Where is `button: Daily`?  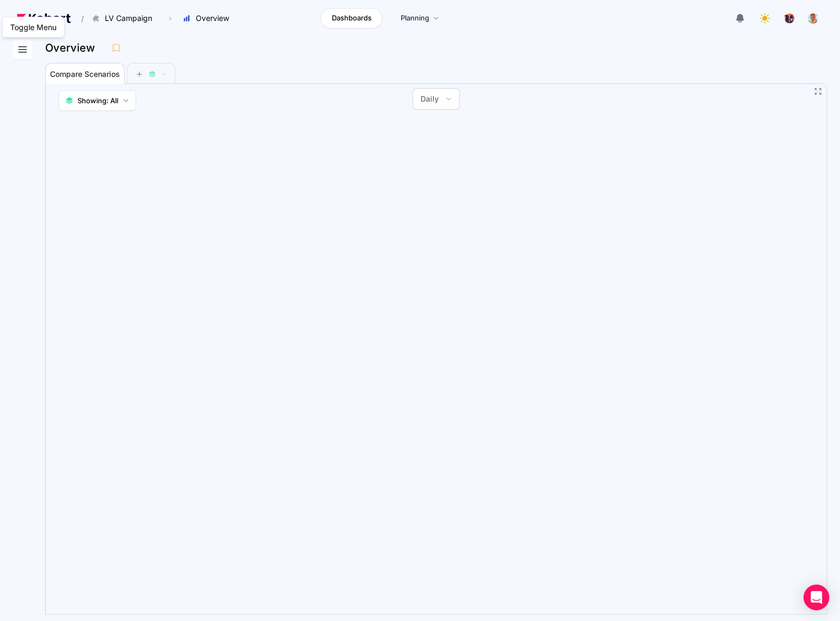
button: Daily is located at coordinates (437, 99).